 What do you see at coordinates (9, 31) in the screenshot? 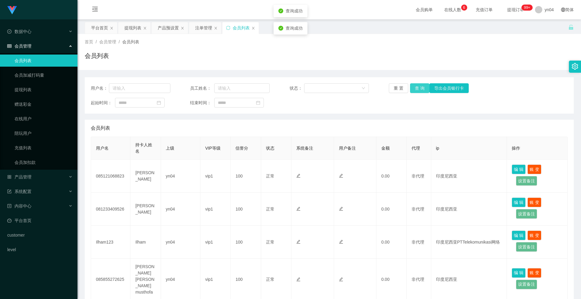
I see `i: 图标: check-circle-o` at bounding box center [9, 31].